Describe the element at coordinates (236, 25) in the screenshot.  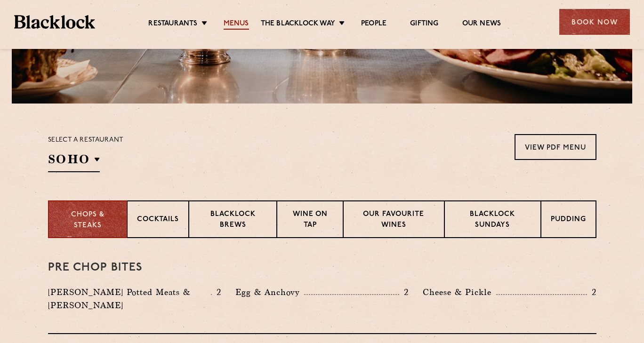
I see `a: Menus` at that location.